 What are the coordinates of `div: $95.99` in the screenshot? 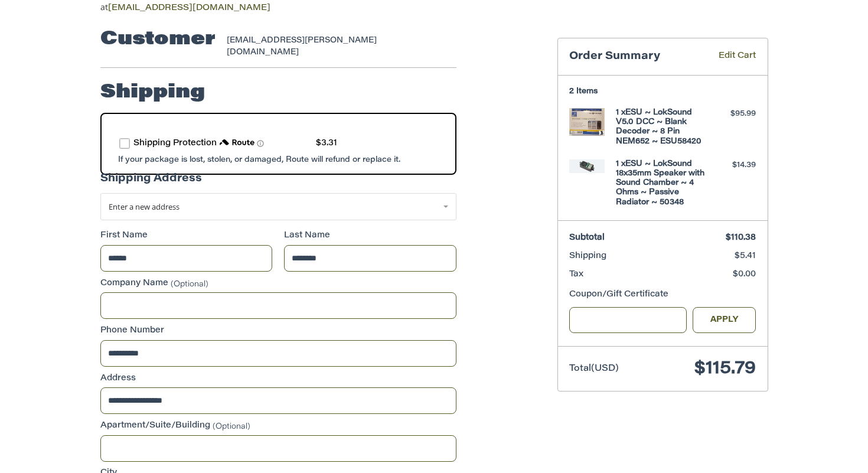 It's located at (733, 114).